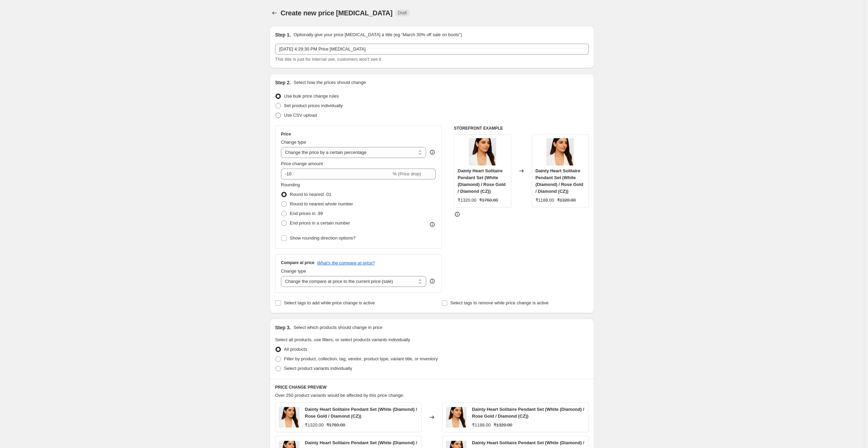  I want to click on span: Select all products, use filters, or select products variants individually, so click(342, 340).